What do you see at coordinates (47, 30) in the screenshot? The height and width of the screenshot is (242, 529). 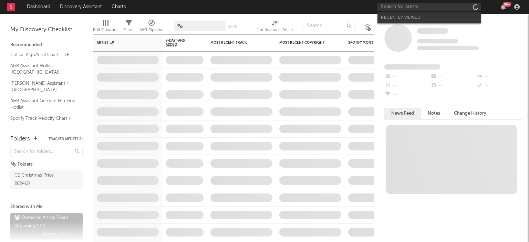 I see `div: My Discovery Checklist` at bounding box center [47, 30].